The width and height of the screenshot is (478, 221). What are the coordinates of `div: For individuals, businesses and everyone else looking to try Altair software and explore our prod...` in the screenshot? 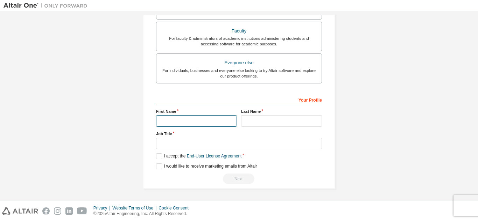 It's located at (239, 73).